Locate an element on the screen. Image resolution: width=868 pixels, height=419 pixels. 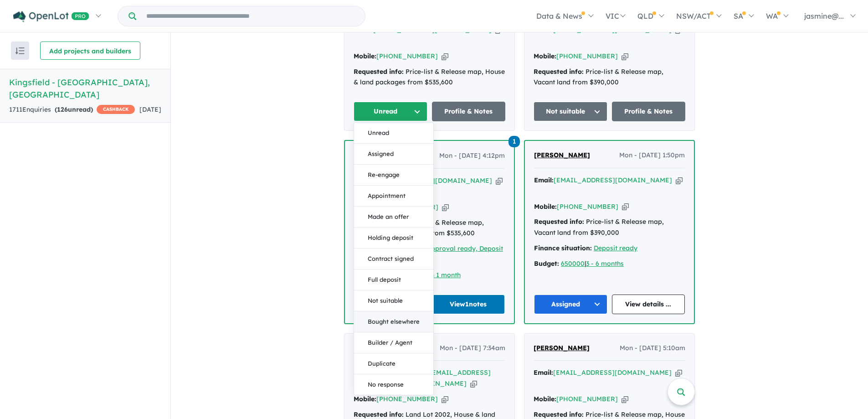
button: Appointment is located at coordinates (394, 196).